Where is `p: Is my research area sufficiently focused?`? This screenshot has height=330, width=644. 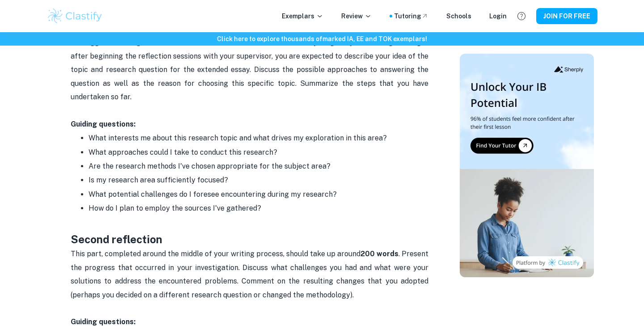
p: Is my research area sufficiently focused? is located at coordinates (258, 180).